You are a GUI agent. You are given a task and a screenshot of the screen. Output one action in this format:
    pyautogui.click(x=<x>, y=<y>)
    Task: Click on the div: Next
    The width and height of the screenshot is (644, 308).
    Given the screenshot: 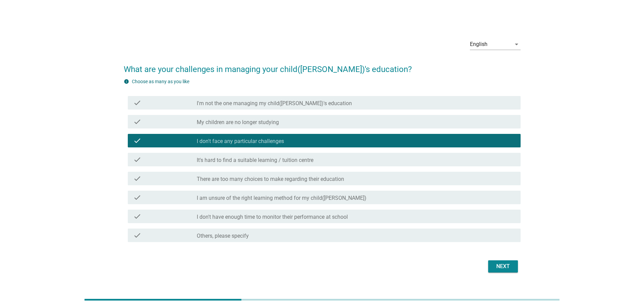 What is the action you would take?
    pyautogui.click(x=503, y=267)
    